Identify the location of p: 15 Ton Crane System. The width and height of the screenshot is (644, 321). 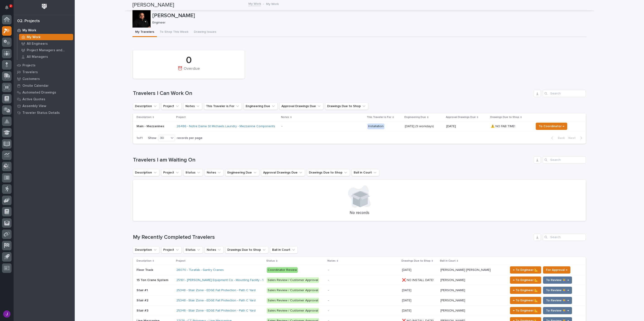
(153, 280).